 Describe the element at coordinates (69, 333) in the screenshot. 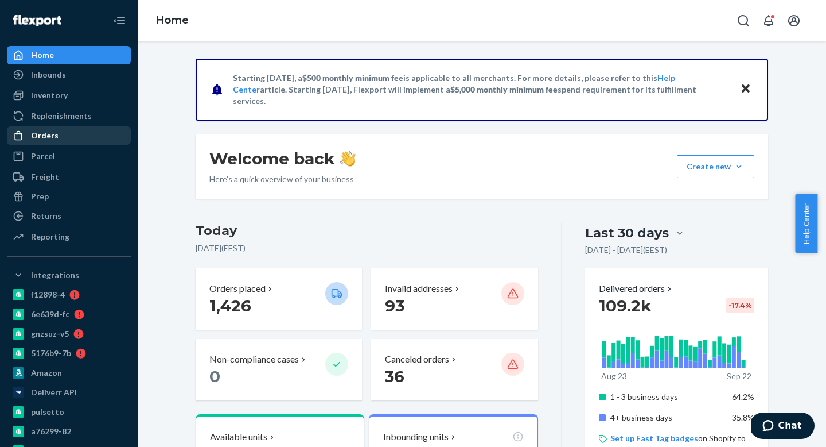

I see `a: gnzsuz-v5` at that location.